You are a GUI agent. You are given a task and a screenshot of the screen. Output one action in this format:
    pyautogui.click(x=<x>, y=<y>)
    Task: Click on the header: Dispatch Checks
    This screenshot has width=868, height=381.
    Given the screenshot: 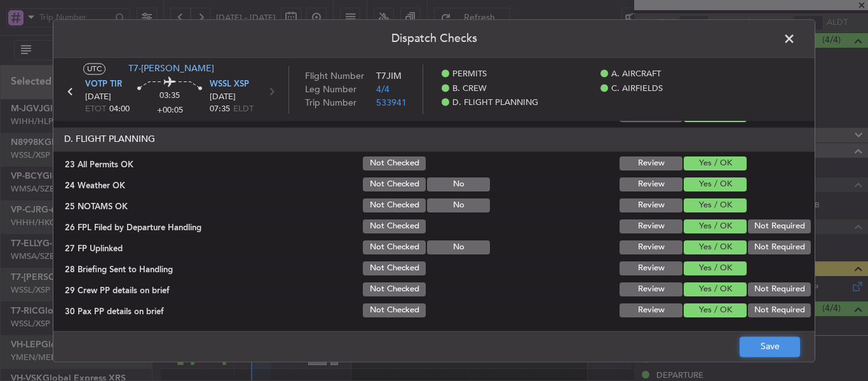 What is the action you would take?
    pyautogui.click(x=434, y=39)
    